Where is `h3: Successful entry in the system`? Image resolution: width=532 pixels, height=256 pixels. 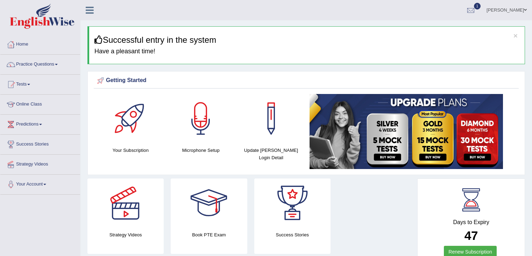
h3: Successful entry in the system is located at coordinates (307, 40).